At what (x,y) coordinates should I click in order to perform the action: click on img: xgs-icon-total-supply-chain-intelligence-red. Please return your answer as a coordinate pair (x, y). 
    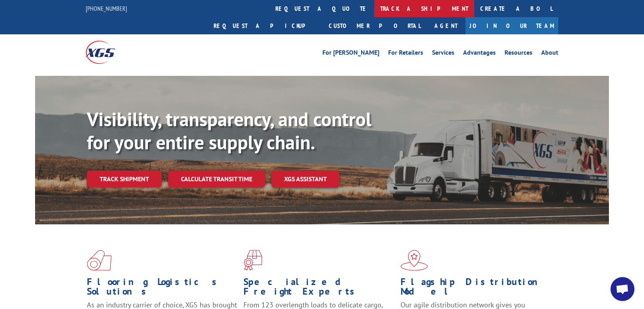
    Looking at the image, I should click on (99, 260).